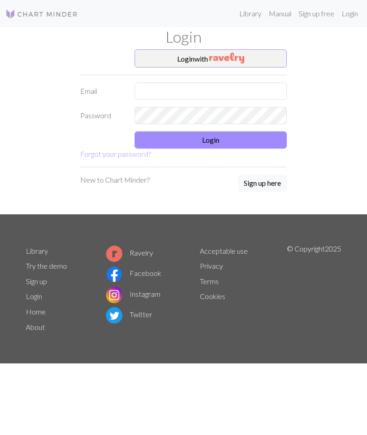 Image resolution: width=367 pixels, height=435 pixels. I want to click on a: Facebook, so click(134, 273).